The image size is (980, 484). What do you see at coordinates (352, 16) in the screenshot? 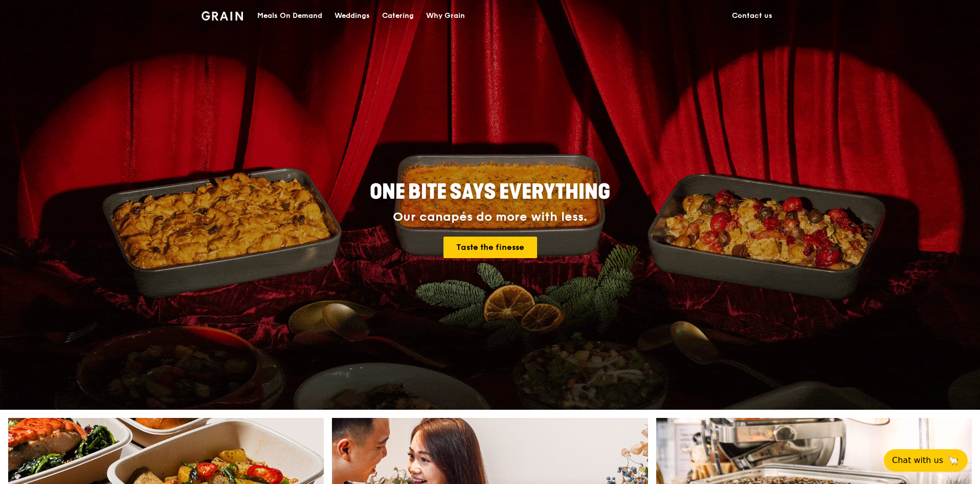
I see `div: Weddings` at bounding box center [352, 16].